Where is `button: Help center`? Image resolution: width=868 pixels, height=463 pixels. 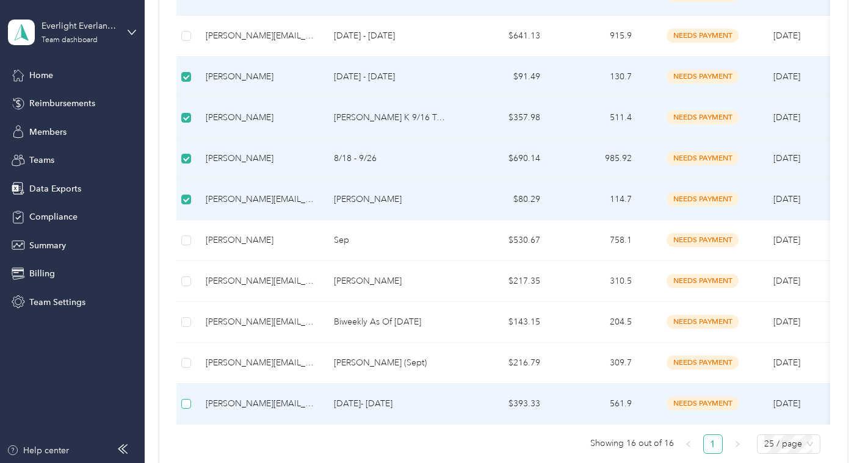 button: Help center is located at coordinates (38, 450).